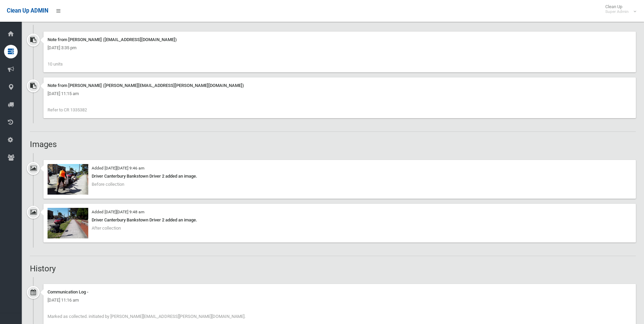 The image size is (644, 324). I want to click on span: Clean Up ADMIN, so click(27, 11).